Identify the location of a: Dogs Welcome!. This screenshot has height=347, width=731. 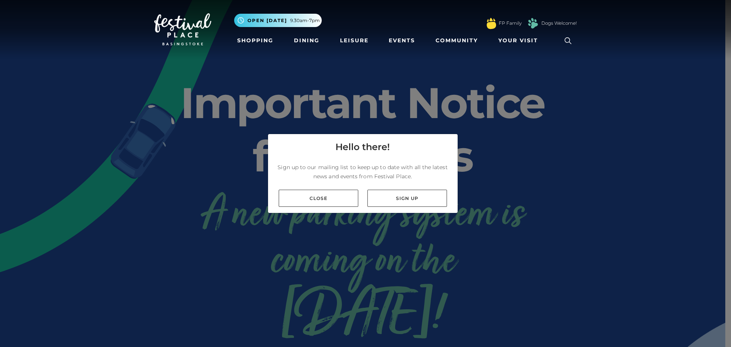
(559, 23).